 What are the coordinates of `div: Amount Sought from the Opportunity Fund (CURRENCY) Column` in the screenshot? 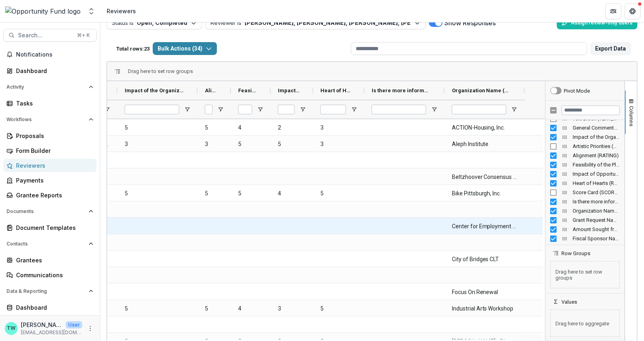 It's located at (585, 229).